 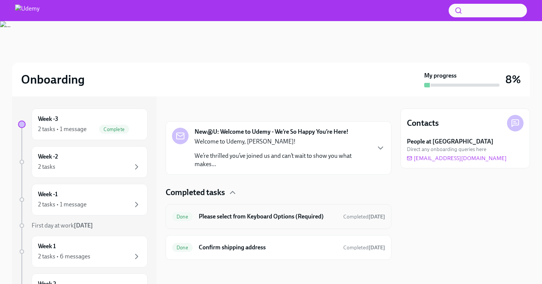 What do you see at coordinates (48, 156) in the screenshot?
I see `h6: Week -2` at bounding box center [48, 156].